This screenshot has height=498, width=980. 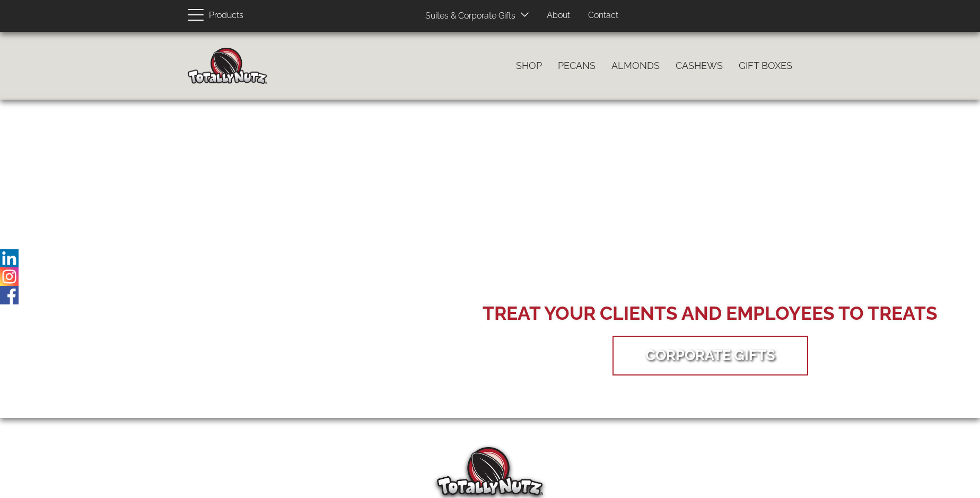 What do you see at coordinates (765, 65) in the screenshot?
I see `a: Gift Boxes` at bounding box center [765, 65].